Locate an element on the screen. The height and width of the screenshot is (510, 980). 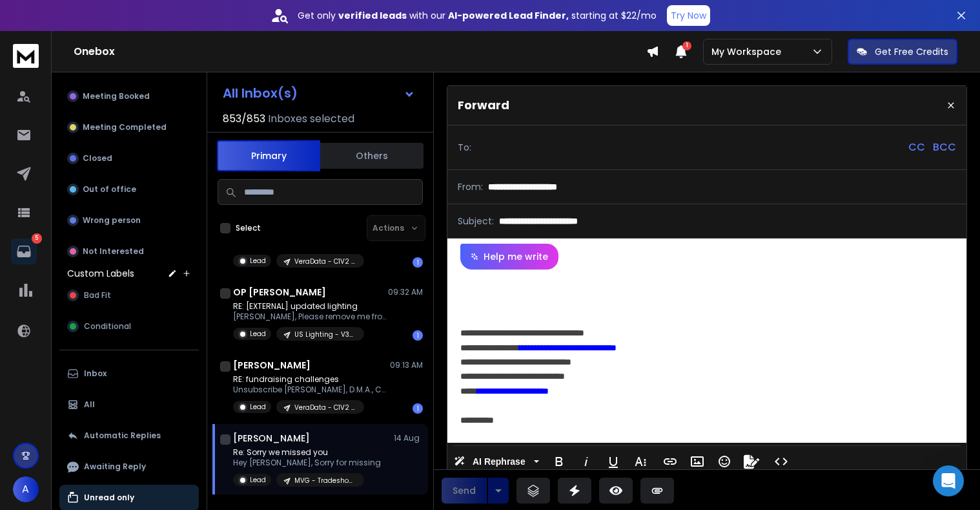
a: 5 is located at coordinates (24, 252).